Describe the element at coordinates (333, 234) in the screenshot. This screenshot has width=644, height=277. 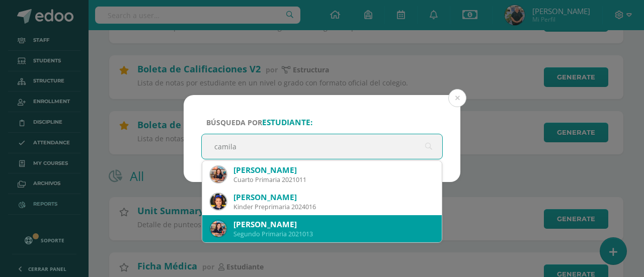
I see `div: Segundo Primaria 2021013` at that location.